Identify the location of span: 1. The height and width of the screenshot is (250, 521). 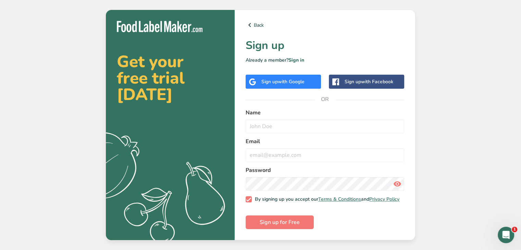
(514, 229).